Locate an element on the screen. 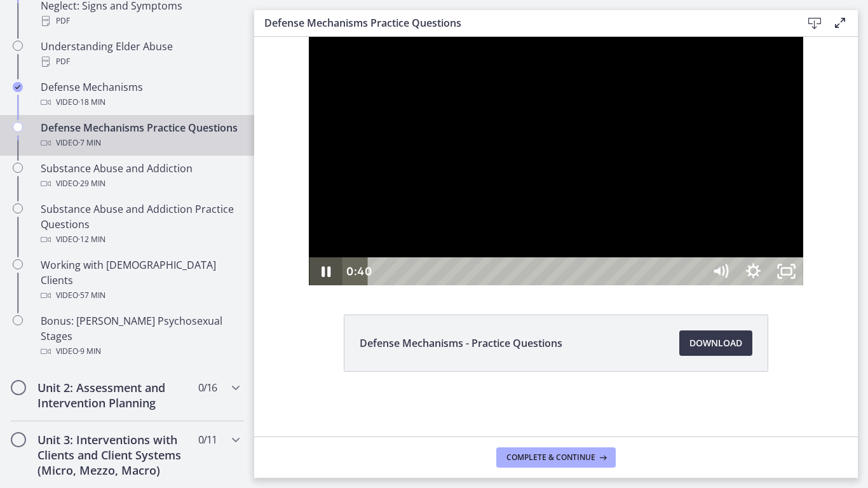  span: · 9 min is located at coordinates (89, 351).